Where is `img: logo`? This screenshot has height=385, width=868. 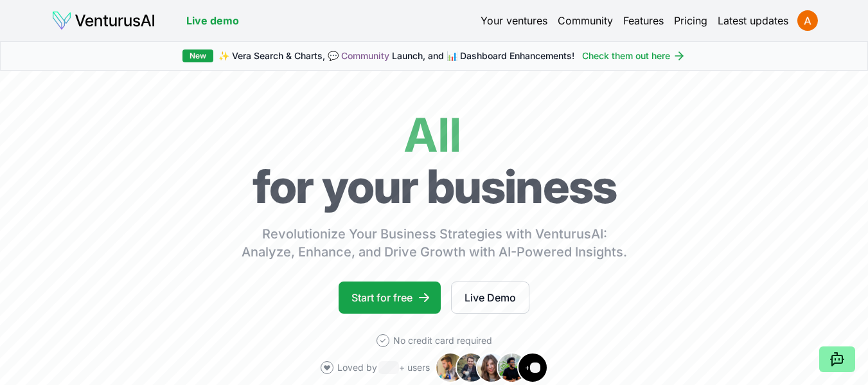
img: logo is located at coordinates (103, 21).